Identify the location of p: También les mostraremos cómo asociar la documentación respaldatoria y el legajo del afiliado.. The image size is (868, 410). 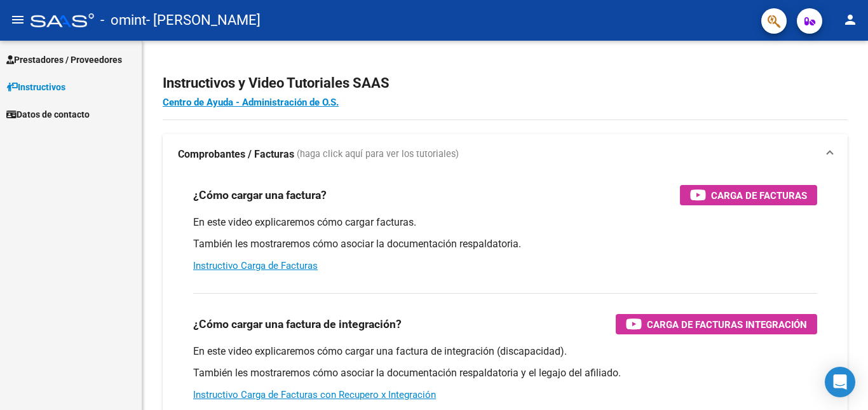
(506, 374).